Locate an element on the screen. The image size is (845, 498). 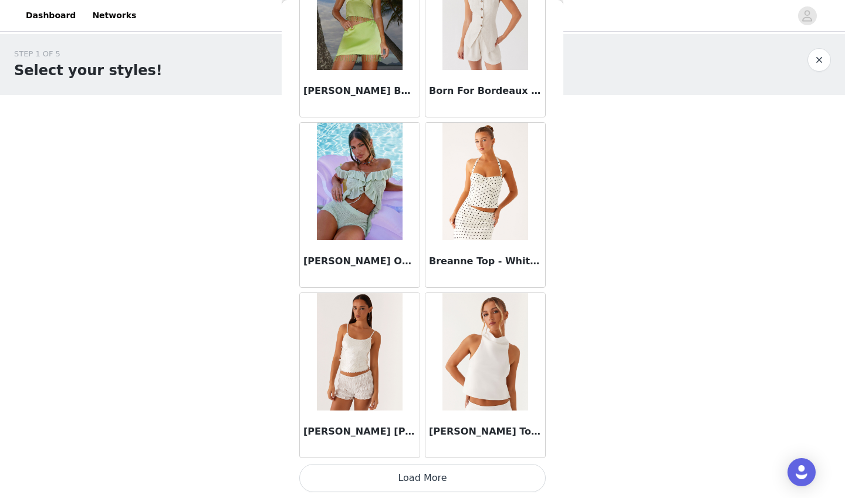
h3: Born For Bordeaux Linen Vest - Oatmeal is located at coordinates (485, 91).